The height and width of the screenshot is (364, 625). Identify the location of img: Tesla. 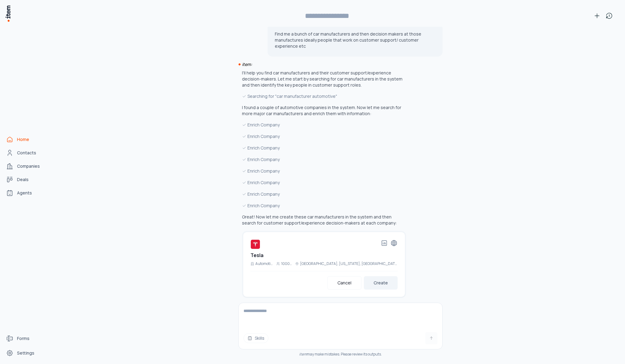
(255, 244).